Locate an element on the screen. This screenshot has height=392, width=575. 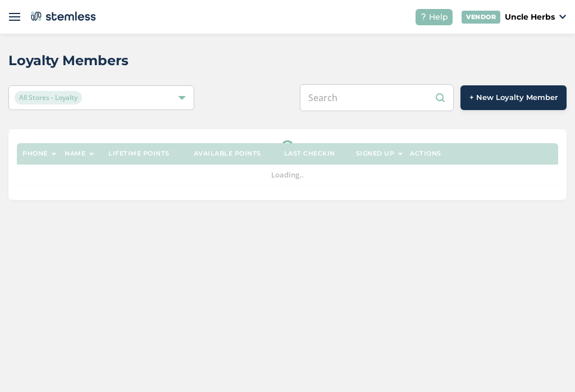
img: logo-dark-0685b13c.svg is located at coordinates (63, 16).